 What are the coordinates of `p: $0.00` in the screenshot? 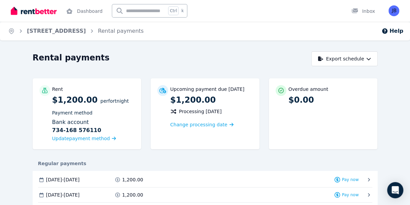 It's located at (330, 100).